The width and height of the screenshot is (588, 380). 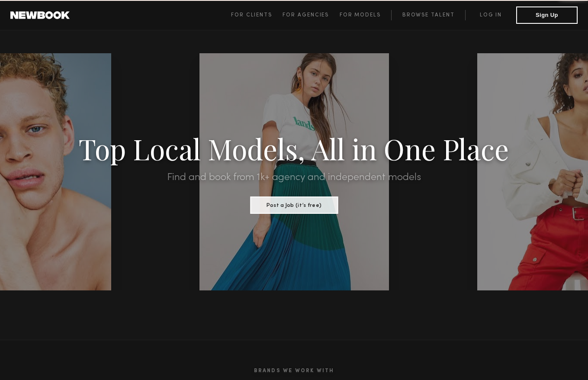 What do you see at coordinates (491, 15) in the screenshot?
I see `a: Log in` at bounding box center [491, 15].